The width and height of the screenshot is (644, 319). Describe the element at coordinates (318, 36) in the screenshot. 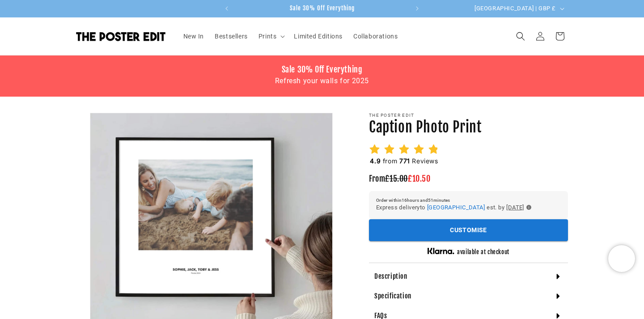

I see `span: Limited Editions` at that location.